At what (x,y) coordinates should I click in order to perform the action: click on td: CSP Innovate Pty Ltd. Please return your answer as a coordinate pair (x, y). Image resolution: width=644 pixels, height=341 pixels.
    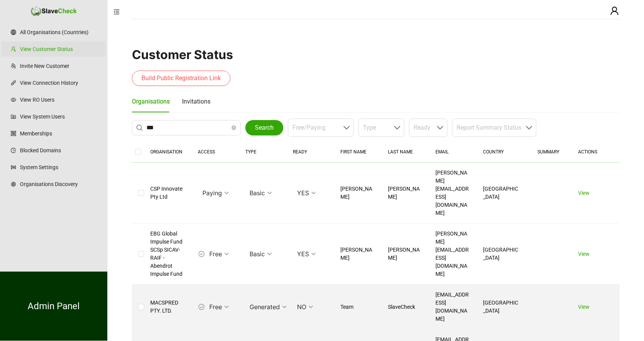
    Looking at the image, I should click on (168, 193).